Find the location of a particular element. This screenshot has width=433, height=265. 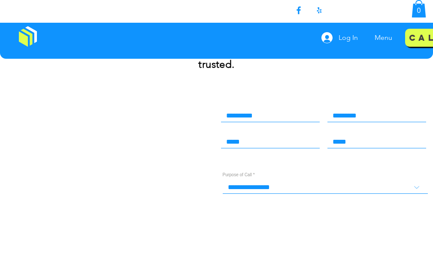

p: Menu is located at coordinates (383, 38).